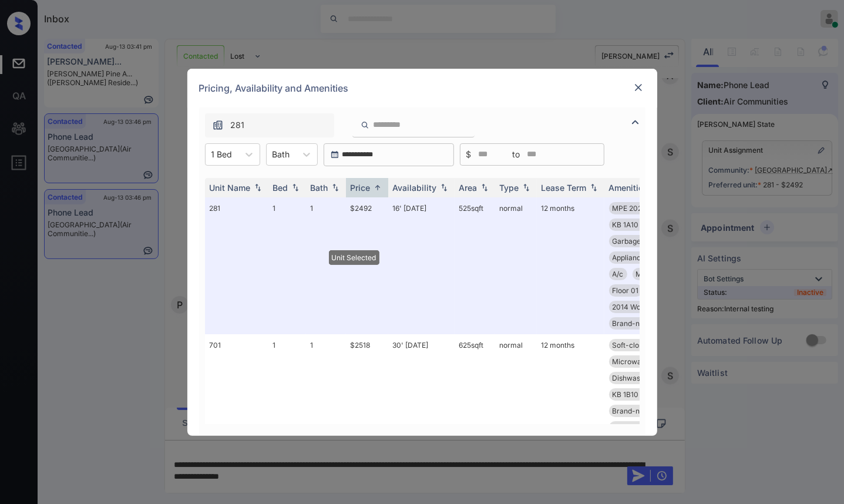 This screenshot has height=504, width=844. I want to click on td: 525 sqft, so click(474, 265).